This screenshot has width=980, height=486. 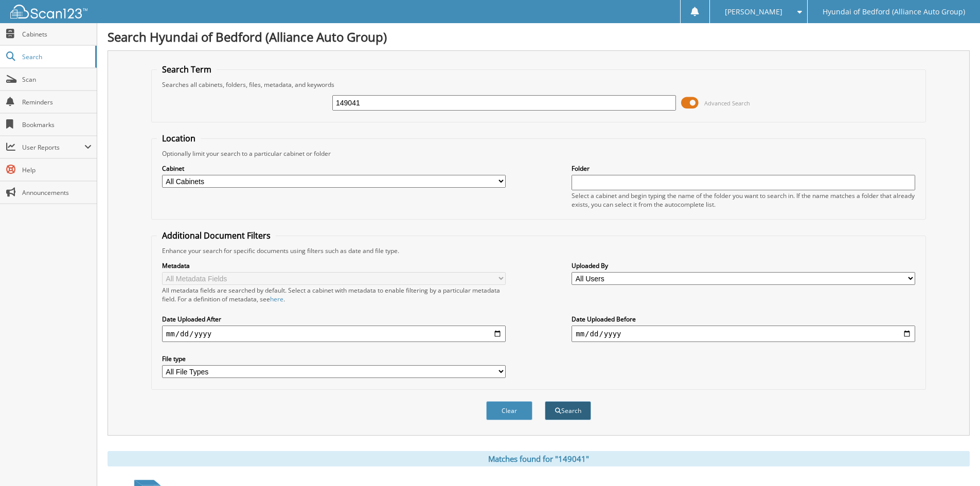 I want to click on div: Select a cabinet and begin typing the name of the folder you want to search in. If the name match..., so click(x=744, y=200).